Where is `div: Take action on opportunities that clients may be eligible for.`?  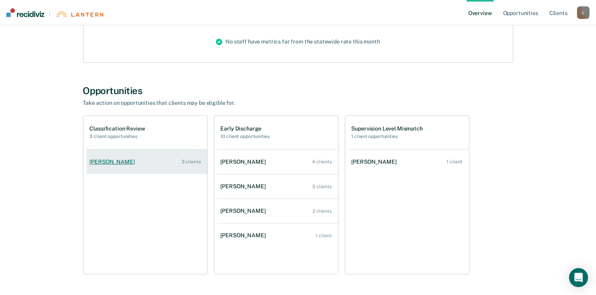 div: Take action on opportunities that clients may be eligible for. is located at coordinates (222, 103).